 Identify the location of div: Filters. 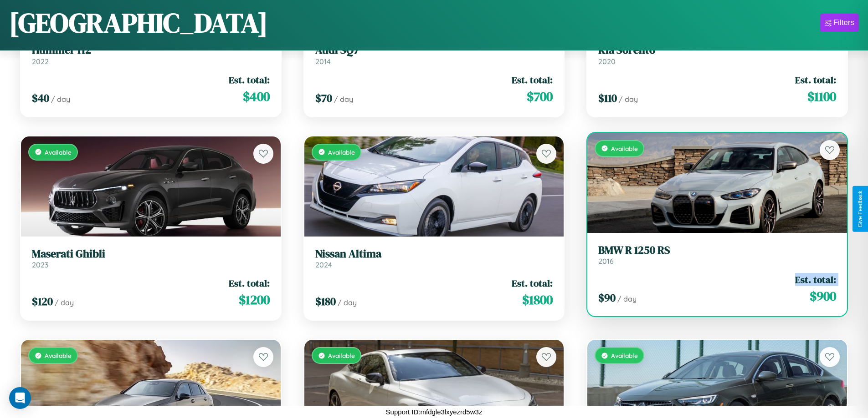
(843, 23).